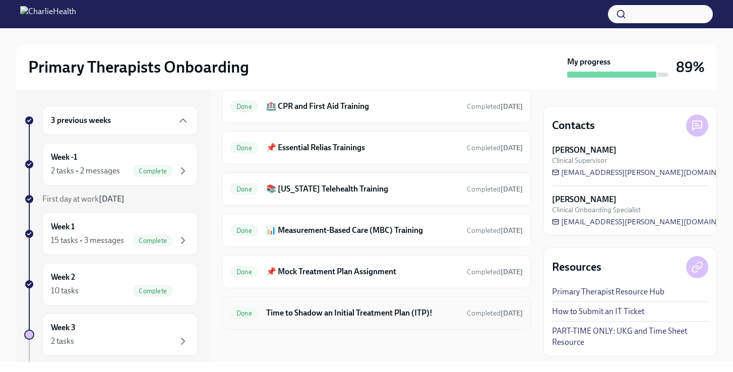  Describe the element at coordinates (495, 230) in the screenshot. I see `span: August 18th, 2025 18:21` at that location.